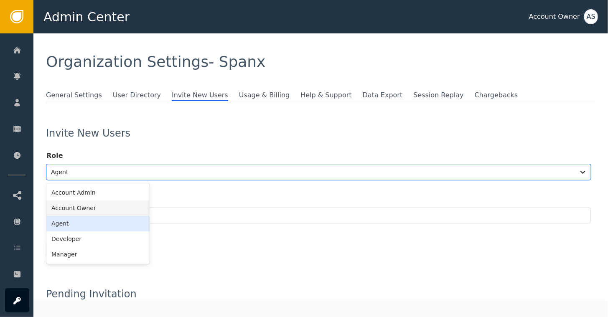  I want to click on button: AS, so click(591, 17).